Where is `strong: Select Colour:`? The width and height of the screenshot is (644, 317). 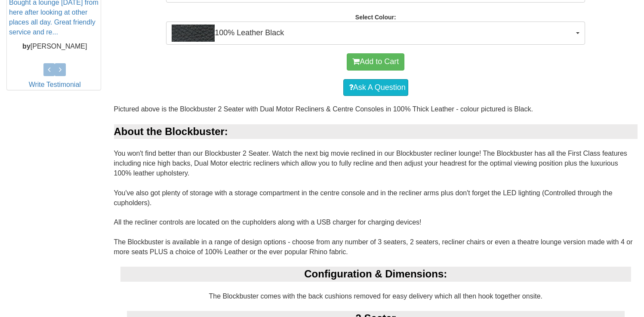 strong: Select Colour: is located at coordinates (376, 17).